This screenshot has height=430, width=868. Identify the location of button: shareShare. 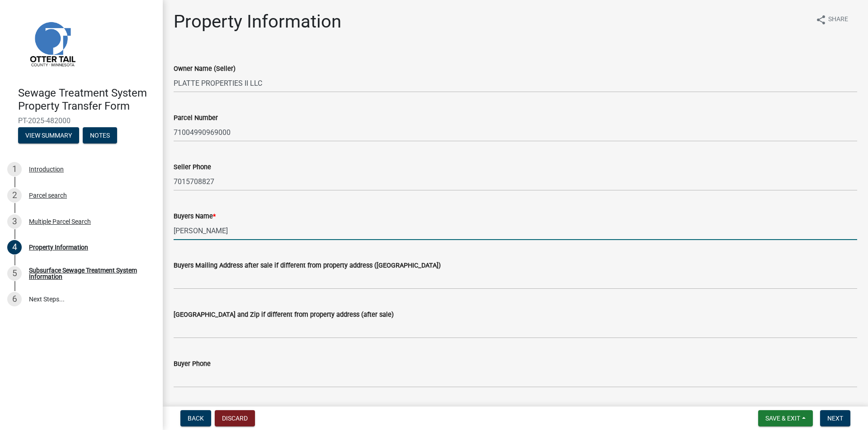
(831, 20).